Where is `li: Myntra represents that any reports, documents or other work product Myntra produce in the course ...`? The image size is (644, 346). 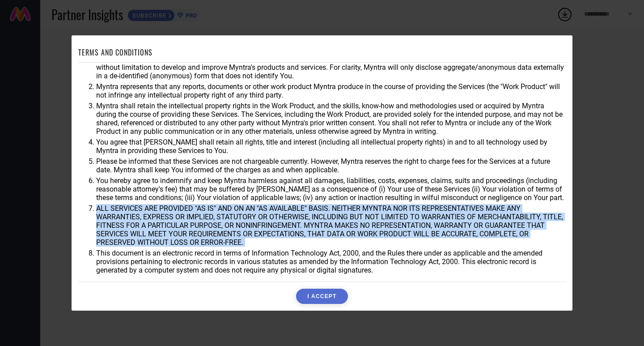 li: Myntra represents that any reports, documents or other work product Myntra produce in the course ... is located at coordinates (331, 91).